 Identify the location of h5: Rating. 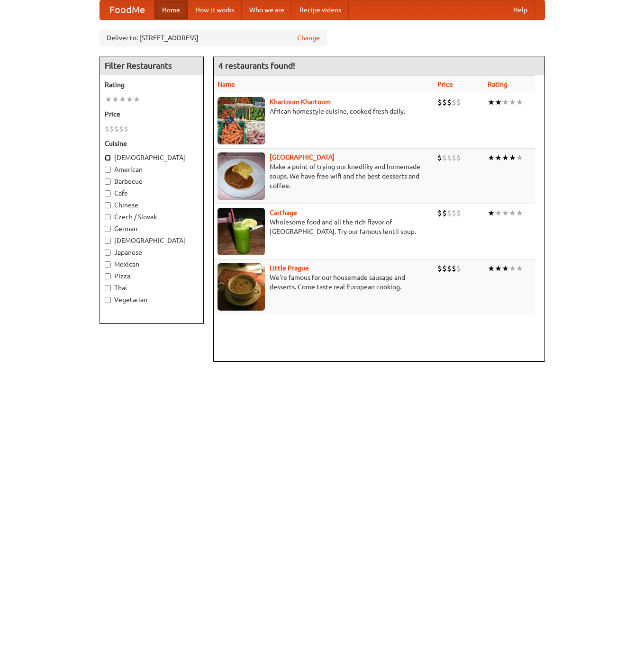
(152, 85).